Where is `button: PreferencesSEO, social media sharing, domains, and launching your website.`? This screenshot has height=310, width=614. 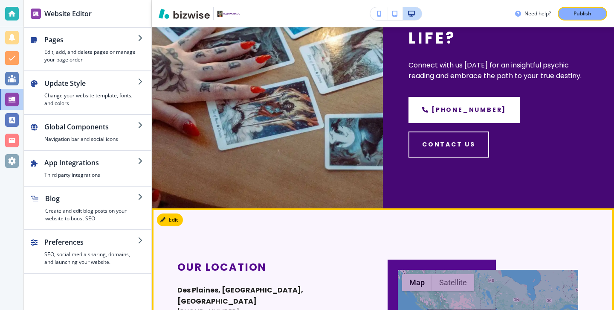
button: PreferencesSEO, social media sharing, domains, and launching your website. is located at coordinates (87, 251).